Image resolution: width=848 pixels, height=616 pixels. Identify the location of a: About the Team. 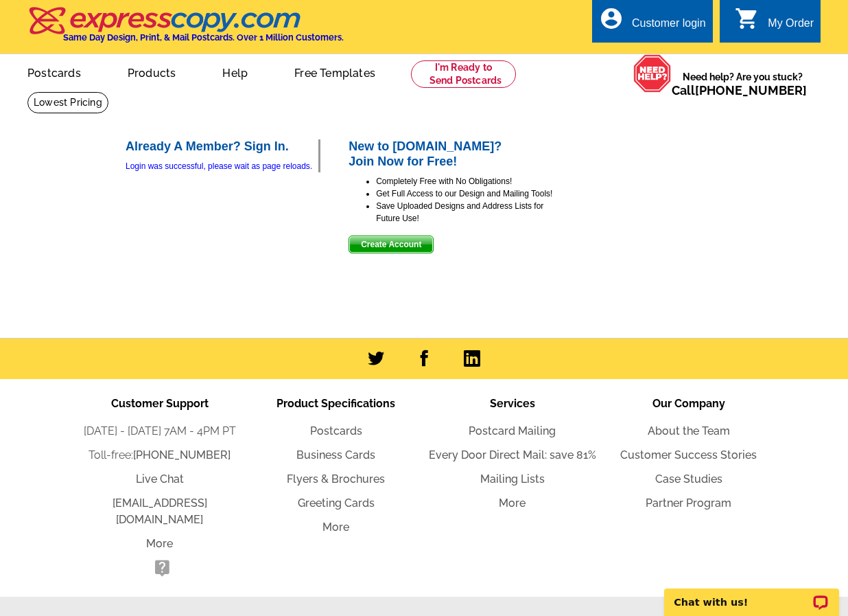
(689, 431).